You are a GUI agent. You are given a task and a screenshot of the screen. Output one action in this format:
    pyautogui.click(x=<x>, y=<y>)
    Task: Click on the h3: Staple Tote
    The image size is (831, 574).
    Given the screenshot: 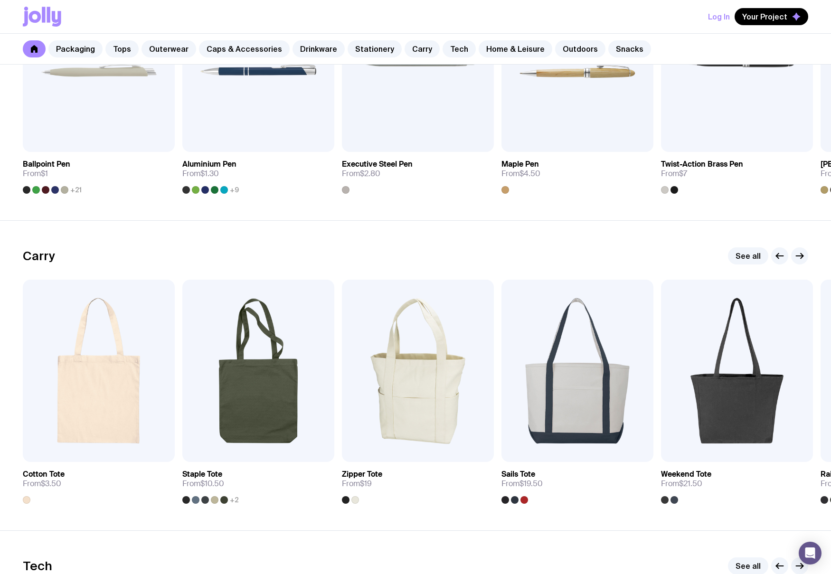 What is the action you would take?
    pyautogui.click(x=202, y=474)
    